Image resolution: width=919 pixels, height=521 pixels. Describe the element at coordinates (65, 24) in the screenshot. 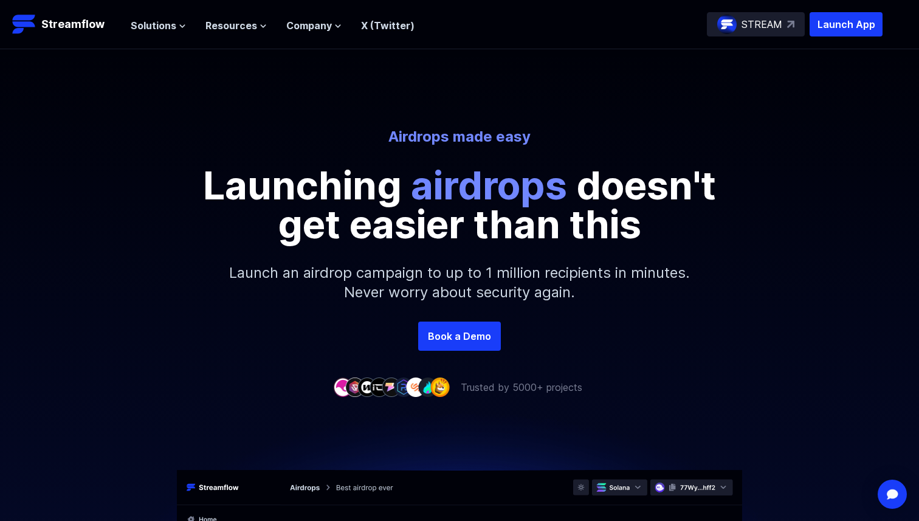

I see `a: Streamflow` at that location.